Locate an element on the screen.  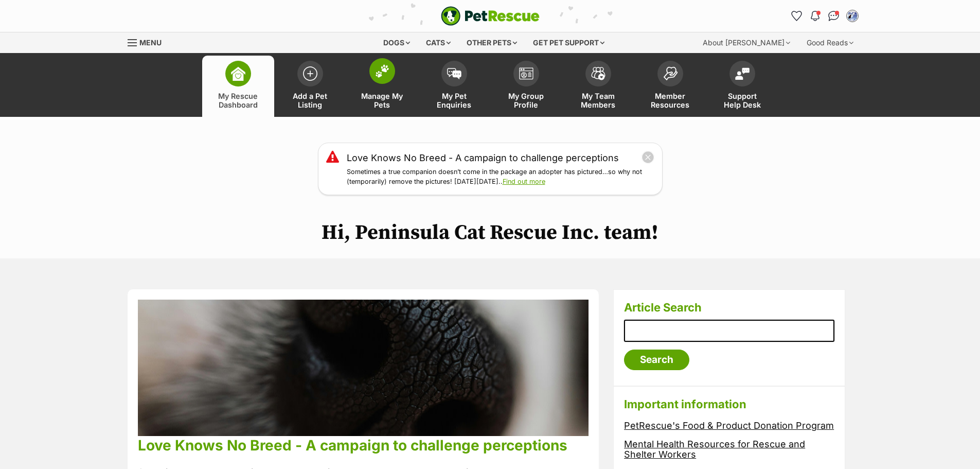
span: Member Resources is located at coordinates (670, 100).